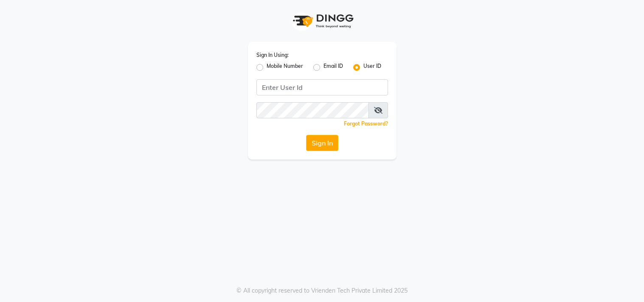 The width and height of the screenshot is (644, 302). I want to click on label: Sign In Using:, so click(272, 55).